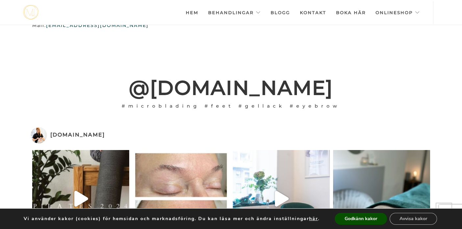 This screenshot has width=462, height=229. Describe the element at coordinates (360, 219) in the screenshot. I see `button: Godkänn kakor` at that location.